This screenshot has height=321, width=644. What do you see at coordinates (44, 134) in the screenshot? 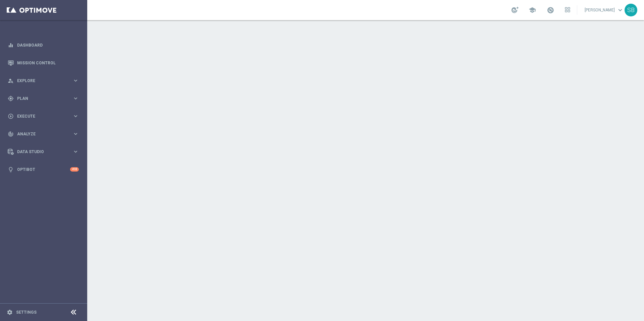
I see `span: Analyze` at bounding box center [44, 134].